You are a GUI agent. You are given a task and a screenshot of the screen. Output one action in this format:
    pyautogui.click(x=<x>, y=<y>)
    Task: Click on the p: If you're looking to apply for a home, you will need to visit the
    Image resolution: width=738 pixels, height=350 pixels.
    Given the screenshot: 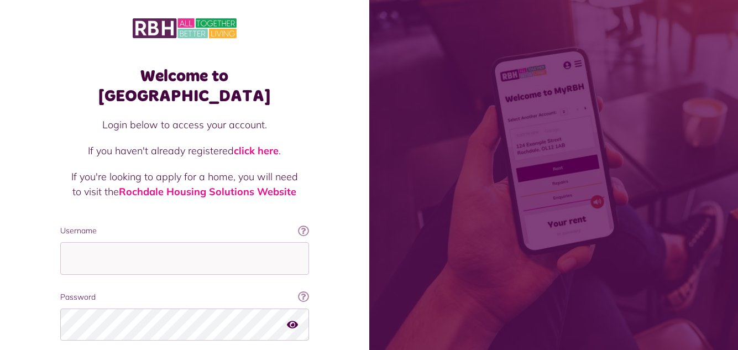 What is the action you would take?
    pyautogui.click(x=185, y=184)
    